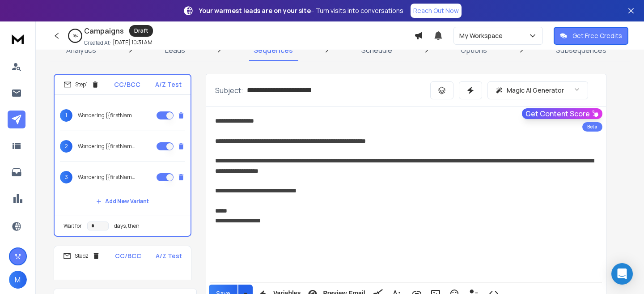 The image size is (644, 294). I want to click on a: Analytics, so click(81, 50).